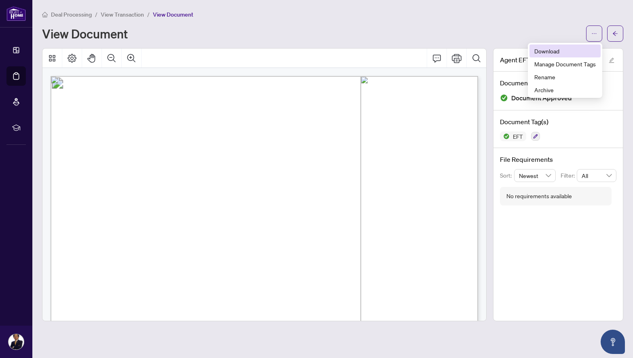  What do you see at coordinates (16, 13) in the screenshot?
I see `img: logo` at bounding box center [16, 13].